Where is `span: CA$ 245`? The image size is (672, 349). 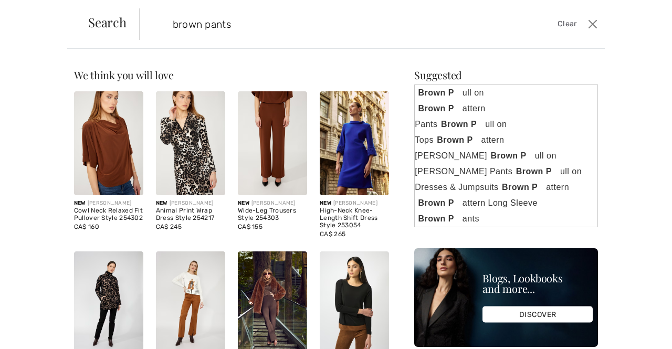
span: CA$ 245 is located at coordinates (169, 227).